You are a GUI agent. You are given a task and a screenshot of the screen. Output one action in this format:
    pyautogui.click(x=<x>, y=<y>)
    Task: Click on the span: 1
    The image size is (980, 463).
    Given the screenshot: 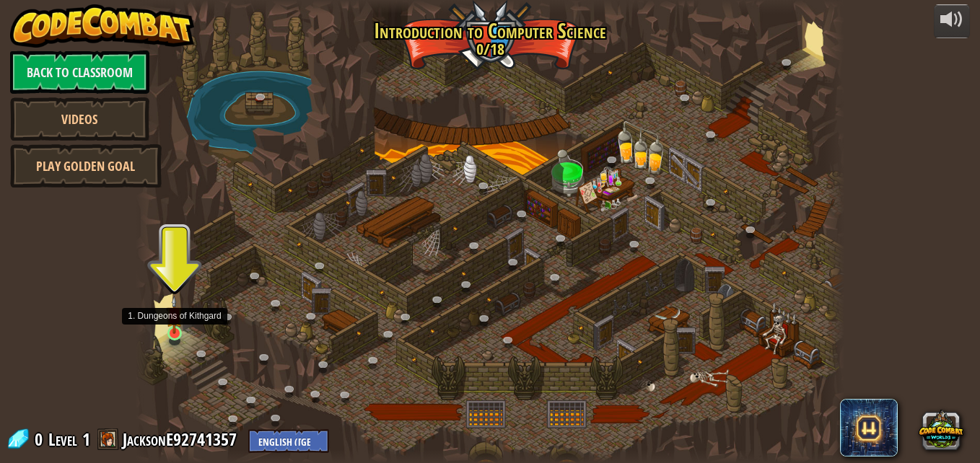 What is the action you would take?
    pyautogui.click(x=86, y=439)
    